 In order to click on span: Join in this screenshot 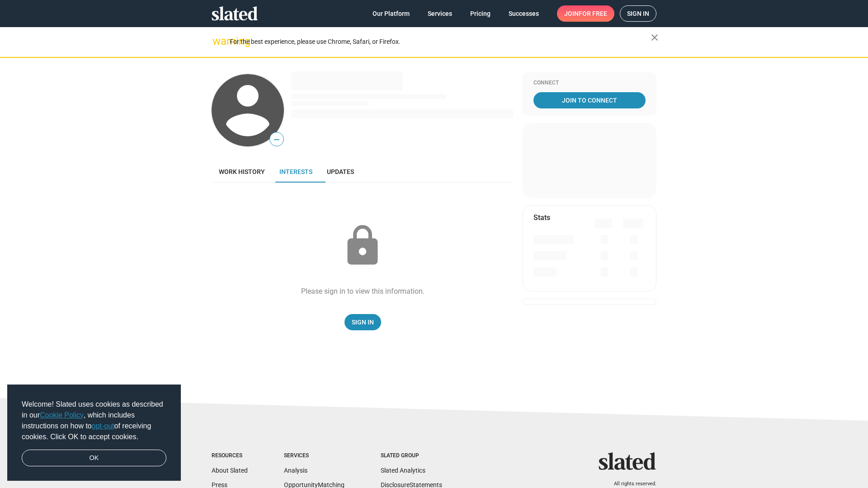, I will do `click(586, 14)`.